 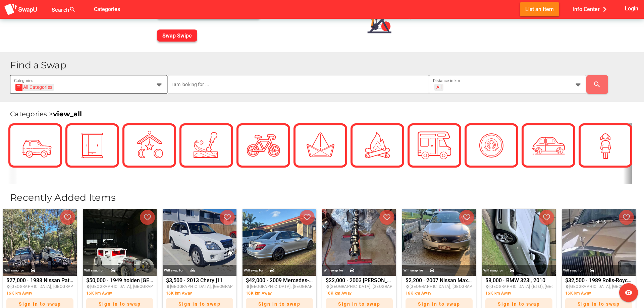 What do you see at coordinates (631, 8) in the screenshot?
I see `button: Login` at bounding box center [631, 8].